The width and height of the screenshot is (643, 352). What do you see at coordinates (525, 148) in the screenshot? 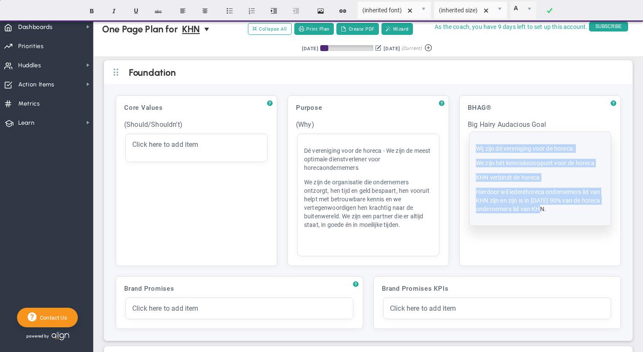
I see `span: Wij zijn dé vereniging voor de horeca.` at bounding box center [525, 148].